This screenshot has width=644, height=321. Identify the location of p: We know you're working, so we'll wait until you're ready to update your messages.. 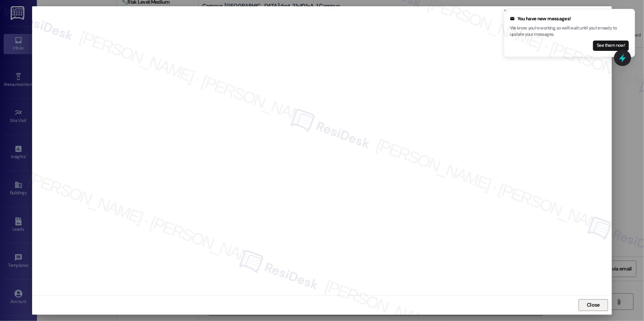
(570, 32).